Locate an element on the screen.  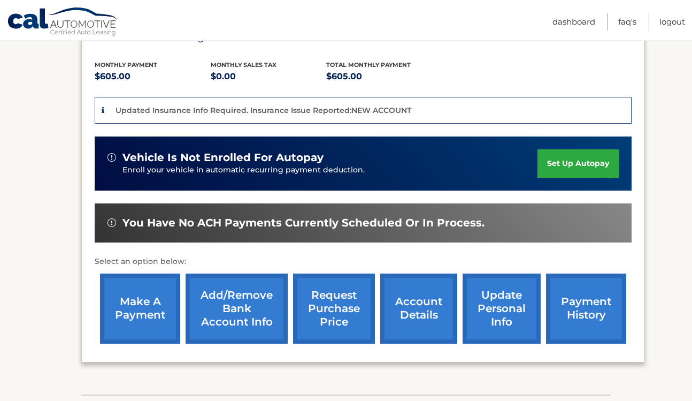
span: You have no ACH payments currently scheduled or in process. is located at coordinates (303, 223).